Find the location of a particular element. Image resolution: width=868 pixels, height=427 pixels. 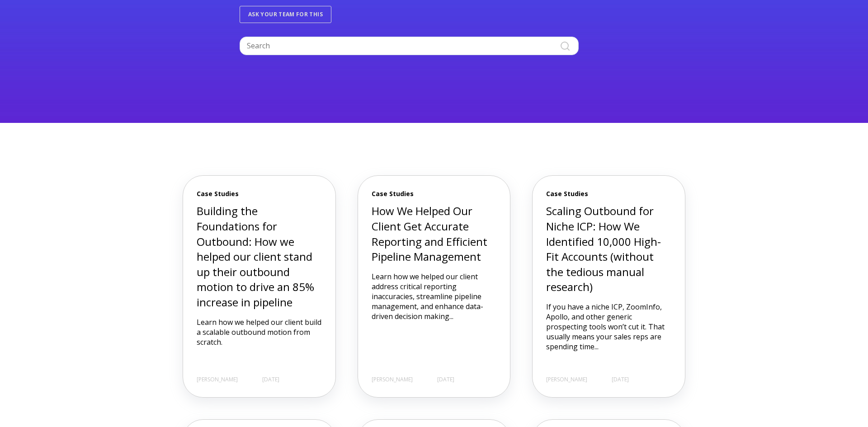

p: Learn how we helped our client address critical reporting inaccuracies, streamline pipeline manag... is located at coordinates (434, 297).